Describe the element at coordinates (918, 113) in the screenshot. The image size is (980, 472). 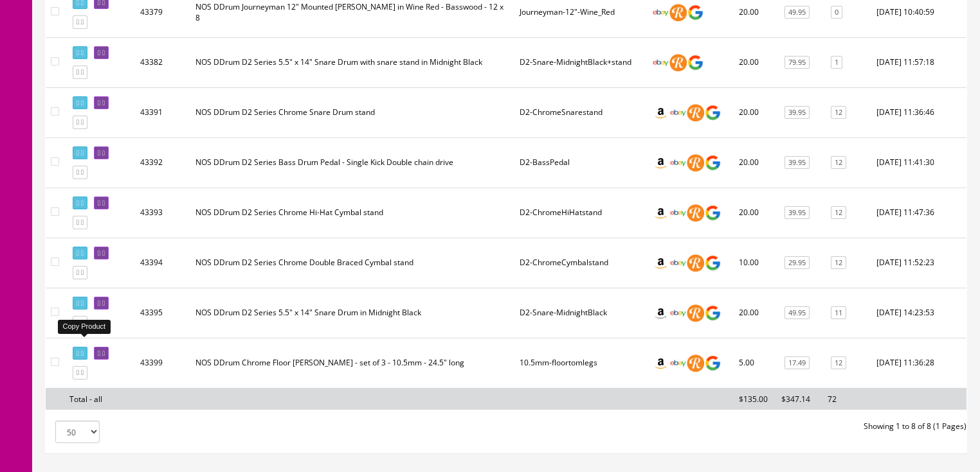
I see `td: 2025-08-09 11:36:46` at that location.